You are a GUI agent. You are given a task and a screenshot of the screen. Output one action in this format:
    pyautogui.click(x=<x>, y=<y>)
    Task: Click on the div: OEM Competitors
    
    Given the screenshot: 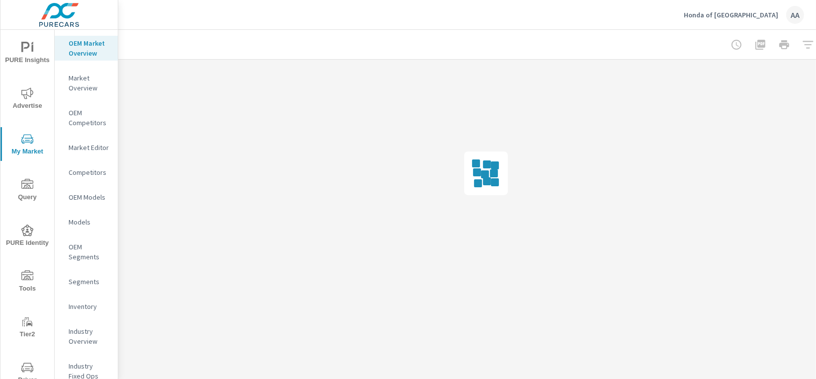 What is the action you would take?
    pyautogui.click(x=86, y=118)
    